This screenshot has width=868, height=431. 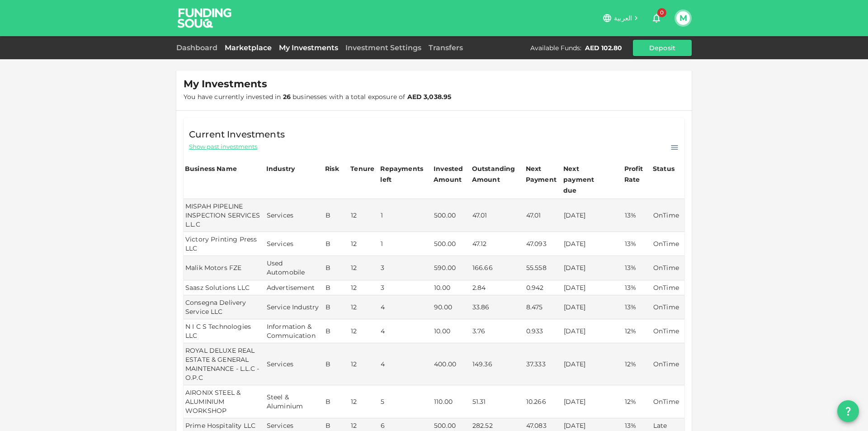 I want to click on div: Available Funds :, so click(x=555, y=48).